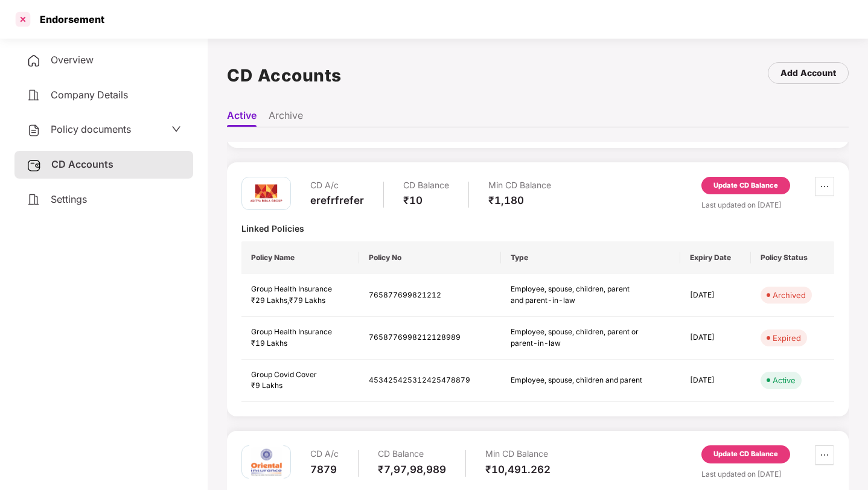  Describe the element at coordinates (324, 469) in the screenshot. I see `div: 7879` at that location.